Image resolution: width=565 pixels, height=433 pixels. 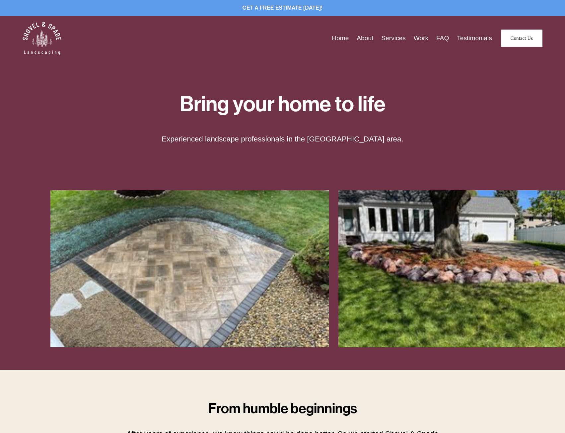 What do you see at coordinates (421, 38) in the screenshot?
I see `a: Work` at bounding box center [421, 38].